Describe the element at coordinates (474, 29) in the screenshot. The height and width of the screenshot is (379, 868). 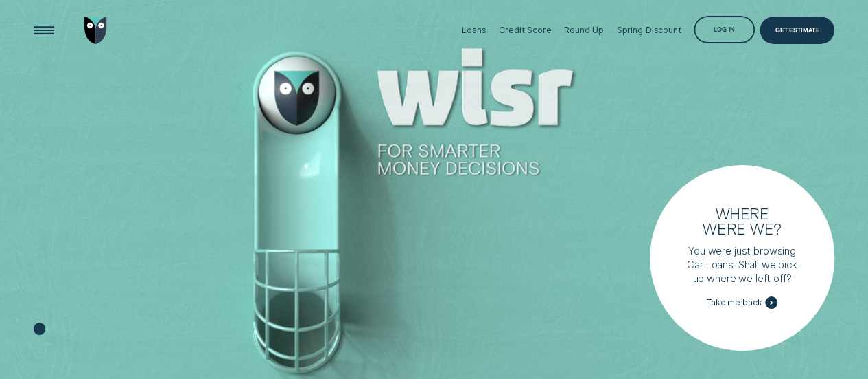
I see `div: Loans` at that location.